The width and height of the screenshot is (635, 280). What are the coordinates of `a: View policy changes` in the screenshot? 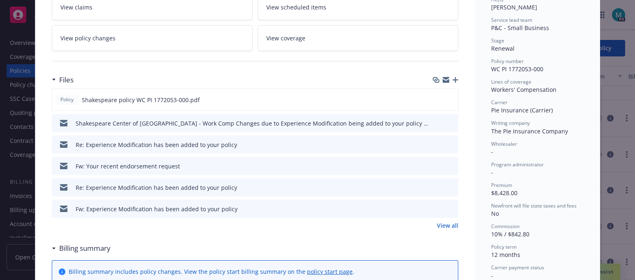 It's located at (152, 38).